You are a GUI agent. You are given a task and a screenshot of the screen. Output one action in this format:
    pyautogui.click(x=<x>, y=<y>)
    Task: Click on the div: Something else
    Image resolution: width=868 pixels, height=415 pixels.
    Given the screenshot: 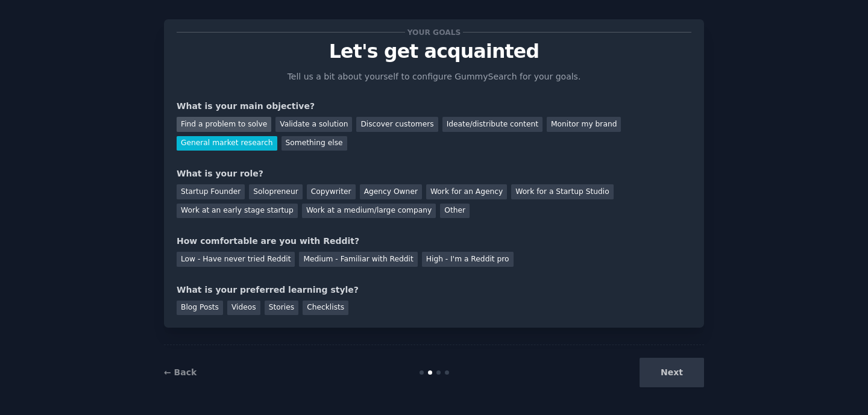 What is the action you would take?
    pyautogui.click(x=314, y=143)
    